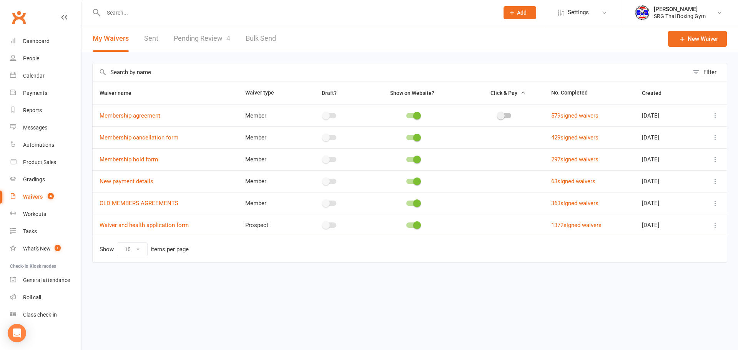 The image size is (738, 350). I want to click on a: Class kiosk mode, so click(45, 315).